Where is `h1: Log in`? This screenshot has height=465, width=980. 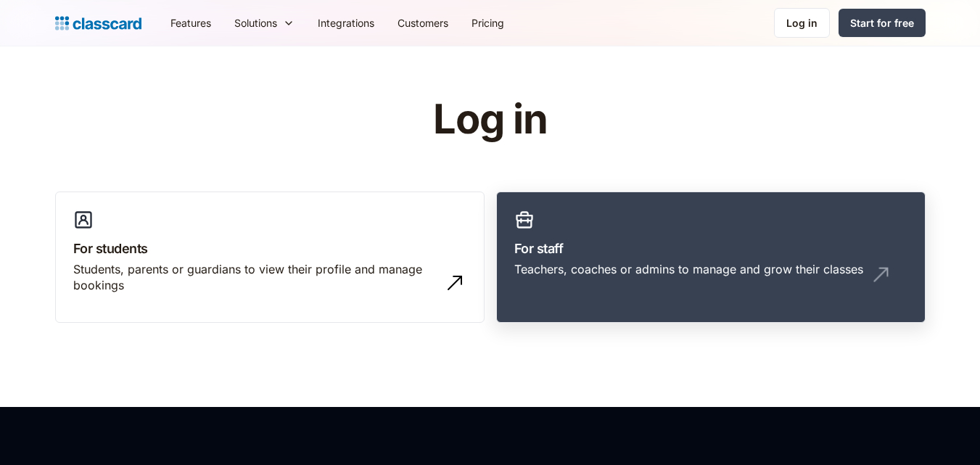 h1: Log in is located at coordinates (490, 120).